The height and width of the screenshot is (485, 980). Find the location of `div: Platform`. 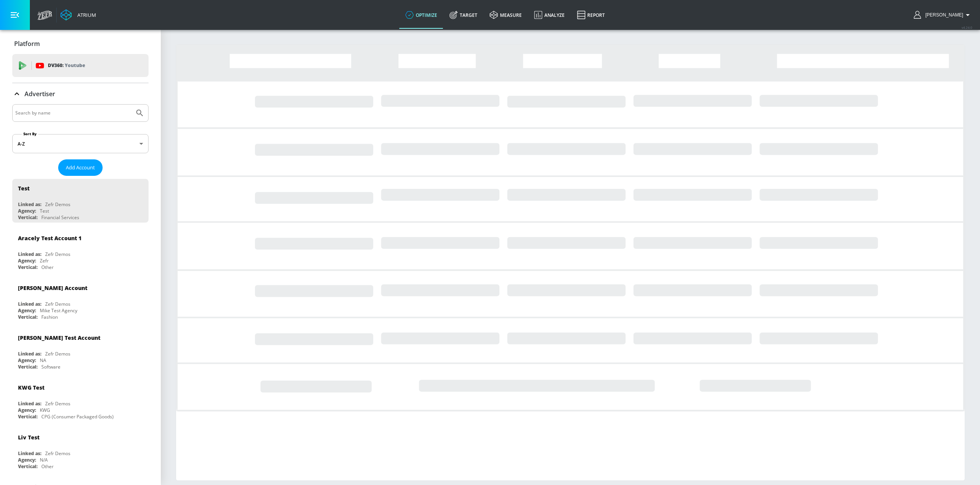

div: Platform is located at coordinates (80, 44).